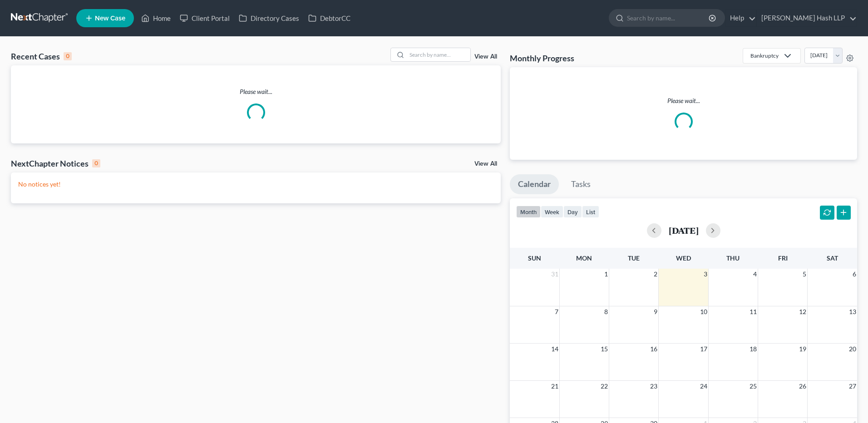 This screenshot has width=868, height=423. I want to click on div: NextChapter Notices, so click(55, 163).